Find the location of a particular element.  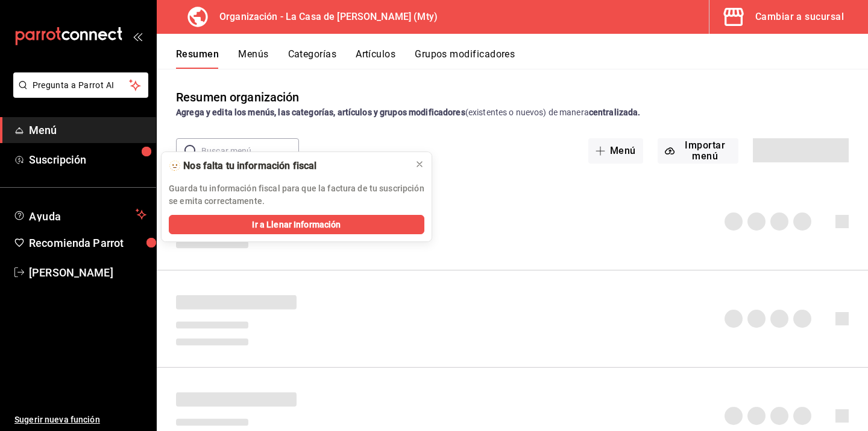

span: Menú is located at coordinates (87, 129).